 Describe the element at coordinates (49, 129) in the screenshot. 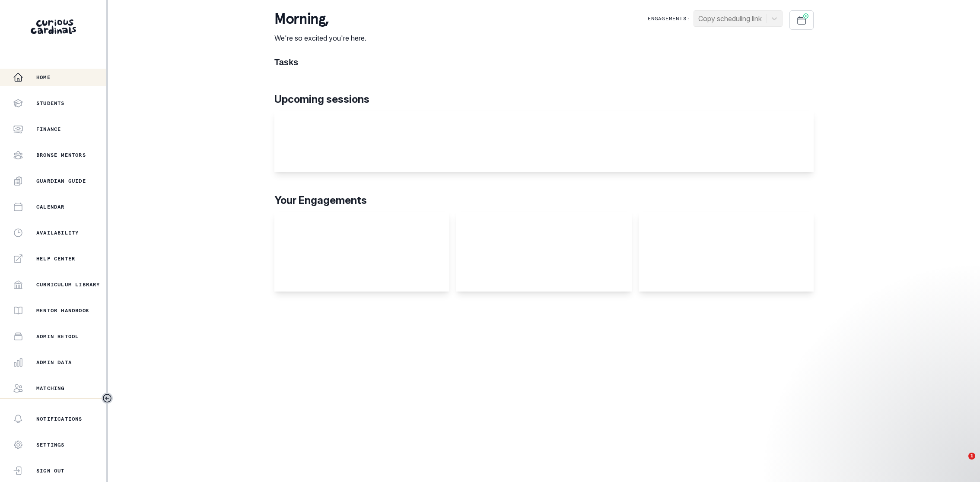

I see `p: Finance` at that location.